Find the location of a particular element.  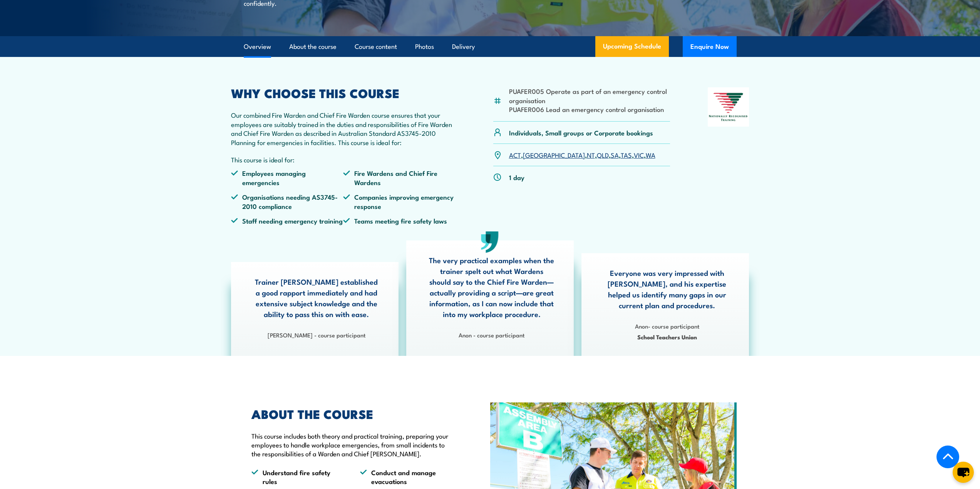

p: 1 day is located at coordinates (517, 177).